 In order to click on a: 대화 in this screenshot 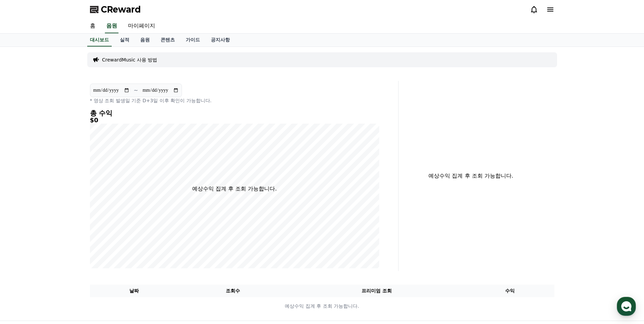, I will do `click(66, 224)`.